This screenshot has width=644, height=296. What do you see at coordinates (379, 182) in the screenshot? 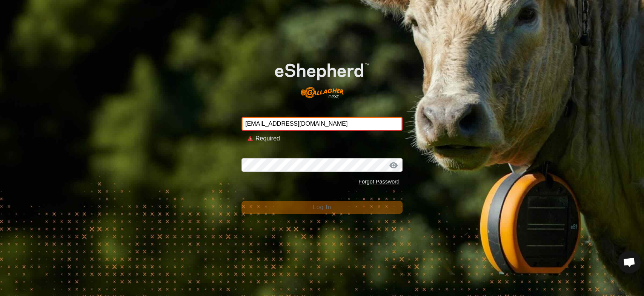
I see `a: Forgot Password` at bounding box center [379, 182].